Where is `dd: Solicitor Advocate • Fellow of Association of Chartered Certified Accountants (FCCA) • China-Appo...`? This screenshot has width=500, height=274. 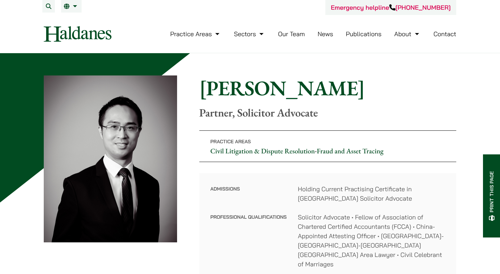 dd: Solicitor Advocate • Fellow of Association of Chartered Certified Accountants (FCCA) • China-Appo... is located at coordinates (372, 240).